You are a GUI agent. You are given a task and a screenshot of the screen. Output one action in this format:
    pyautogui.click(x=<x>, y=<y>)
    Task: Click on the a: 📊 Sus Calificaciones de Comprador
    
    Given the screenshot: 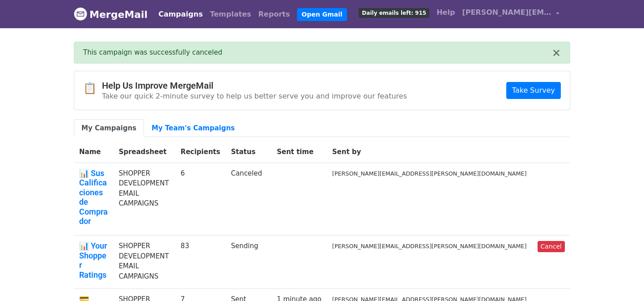 What is the action you would take?
    pyautogui.click(x=94, y=198)
    